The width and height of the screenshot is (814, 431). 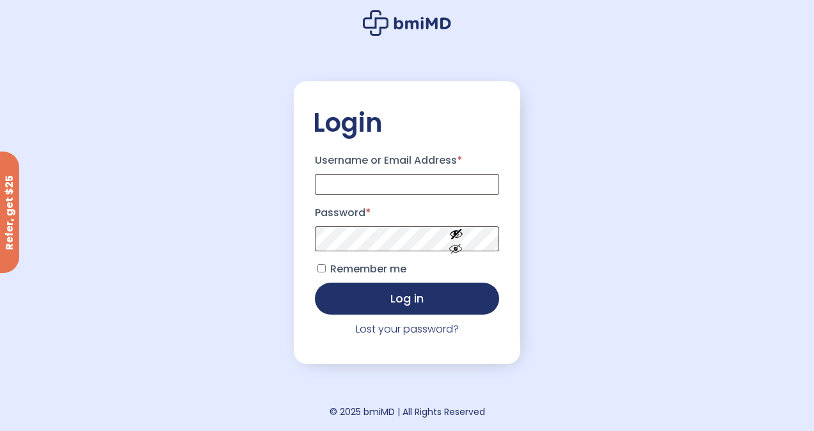 What do you see at coordinates (407, 329) in the screenshot?
I see `a: Lost your password?` at bounding box center [407, 329].